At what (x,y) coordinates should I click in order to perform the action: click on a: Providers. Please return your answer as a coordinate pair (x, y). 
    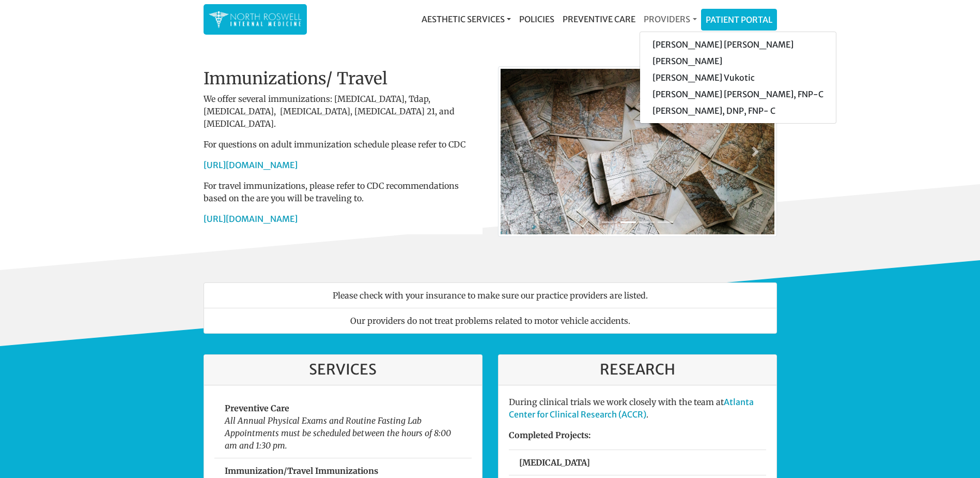
    Looking at the image, I should click on (670, 19).